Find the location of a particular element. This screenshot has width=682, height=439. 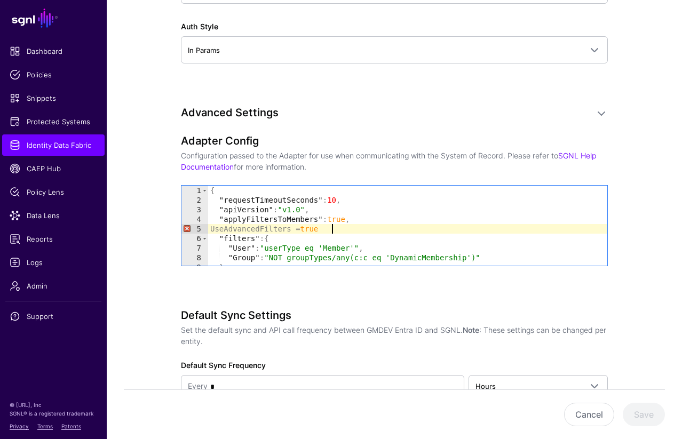

span: Policies is located at coordinates (53, 75).